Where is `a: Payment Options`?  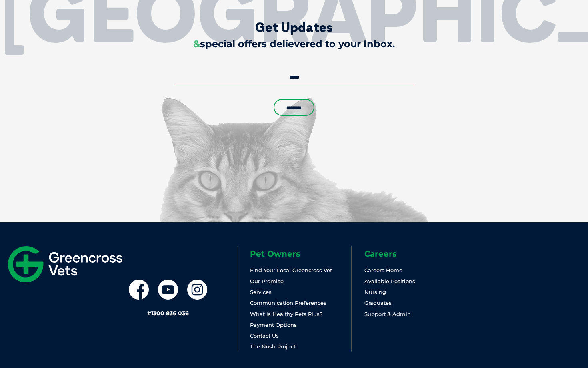 a: Payment Options is located at coordinates (273, 325).